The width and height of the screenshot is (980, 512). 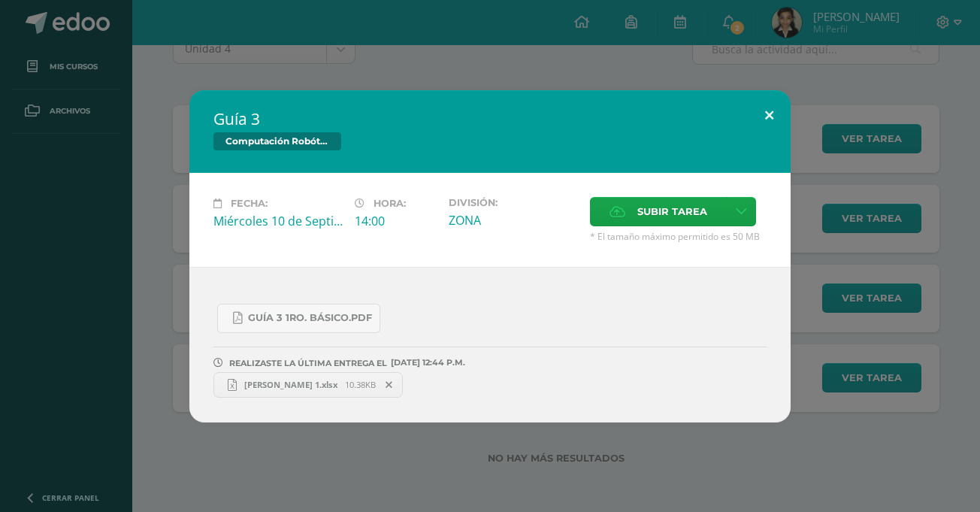 What do you see at coordinates (490, 119) in the screenshot?
I see `h2: Guía 3` at bounding box center [490, 119].